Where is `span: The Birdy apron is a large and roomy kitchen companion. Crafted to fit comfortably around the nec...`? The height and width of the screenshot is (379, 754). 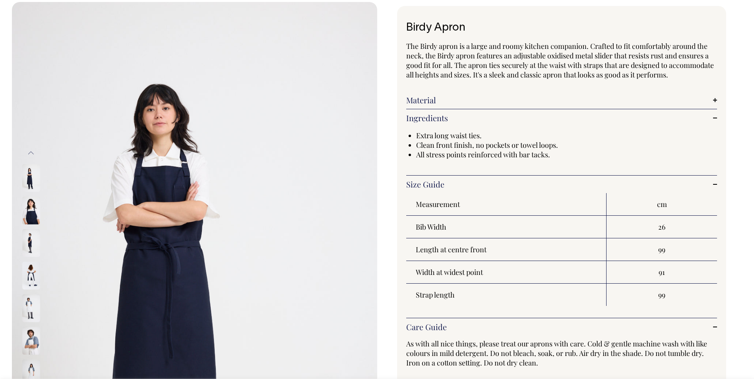 span: The Birdy apron is a large and roomy kitchen companion. Crafted to fit comfortably around the nec... is located at coordinates (560, 60).